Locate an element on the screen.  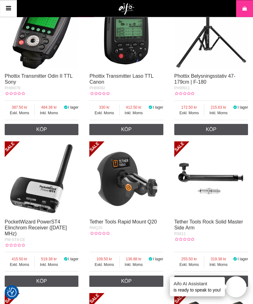
a: Tether Tools Rock Solid Master Side Arm is located at coordinates (209, 225).